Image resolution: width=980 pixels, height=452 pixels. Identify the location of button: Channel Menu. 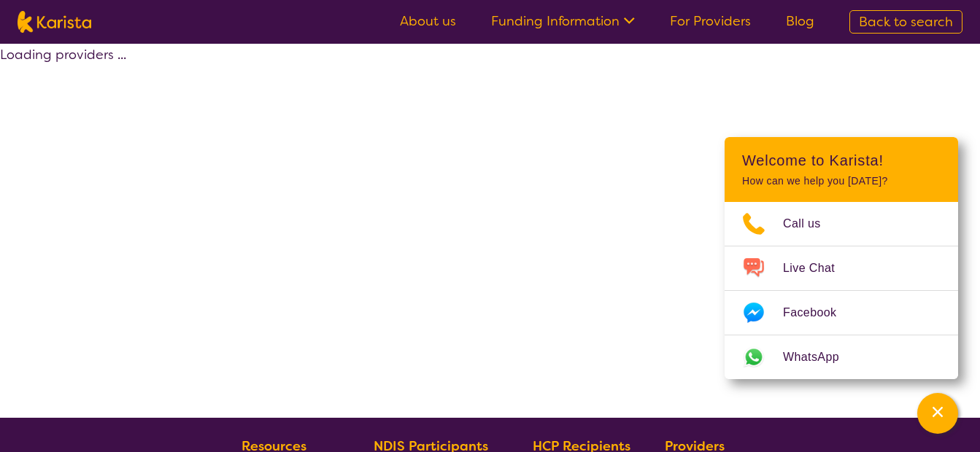
(937, 414).